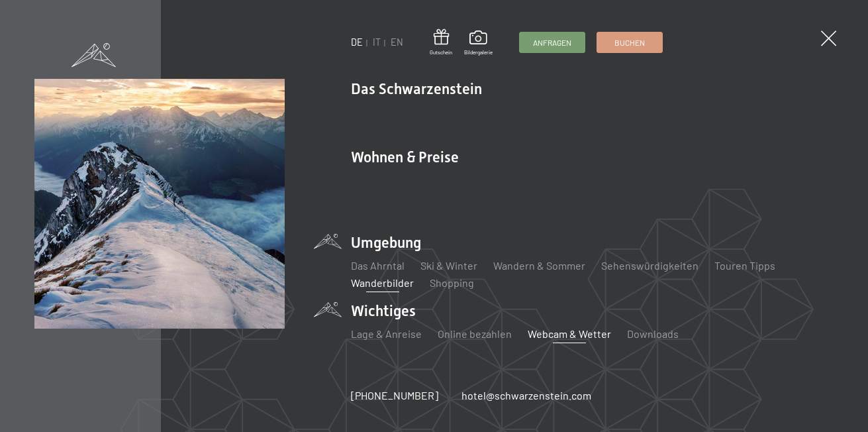  Describe the element at coordinates (569, 333) in the screenshot. I see `a: Webcam & Wetter` at that location.